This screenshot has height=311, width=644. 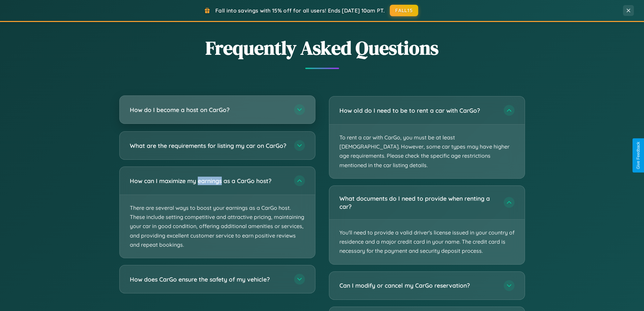 I want to click on p: You'll need to provide a valid driver's license issued in your country of residence and a major c..., so click(x=427, y=242).